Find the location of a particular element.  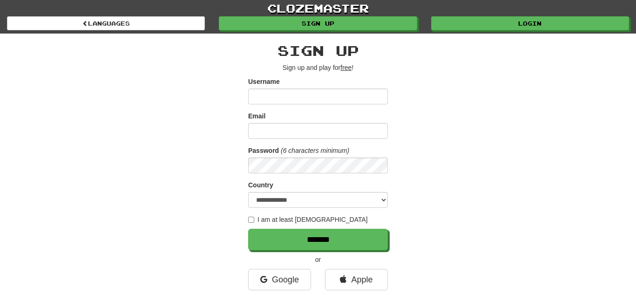

a: Login is located at coordinates (530, 23).